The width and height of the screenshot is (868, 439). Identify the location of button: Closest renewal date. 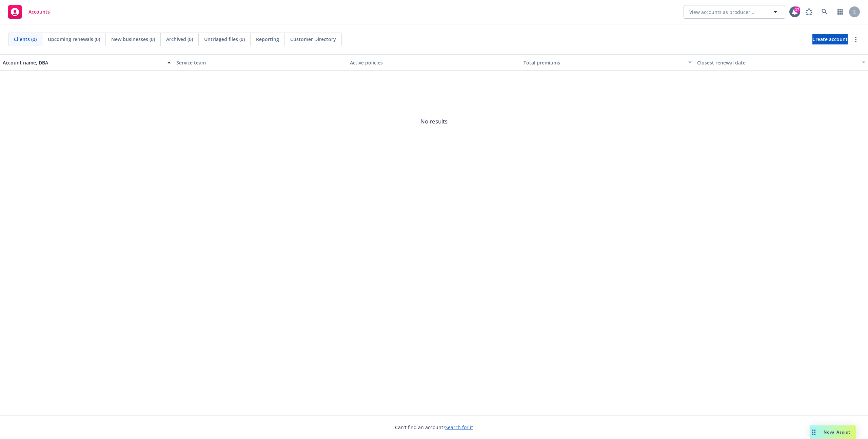
(782, 62).